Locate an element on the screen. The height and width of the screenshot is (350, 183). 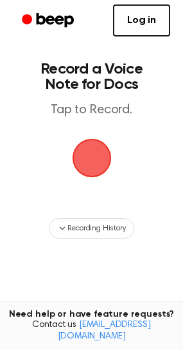
p: Tap to Record. is located at coordinates (91, 110).